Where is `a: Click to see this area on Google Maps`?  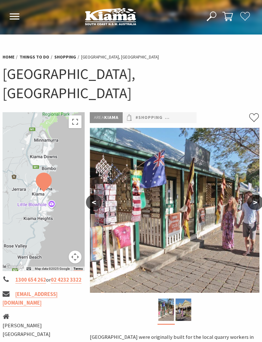 a: Click to see this area on Google Maps is located at coordinates (15, 267).